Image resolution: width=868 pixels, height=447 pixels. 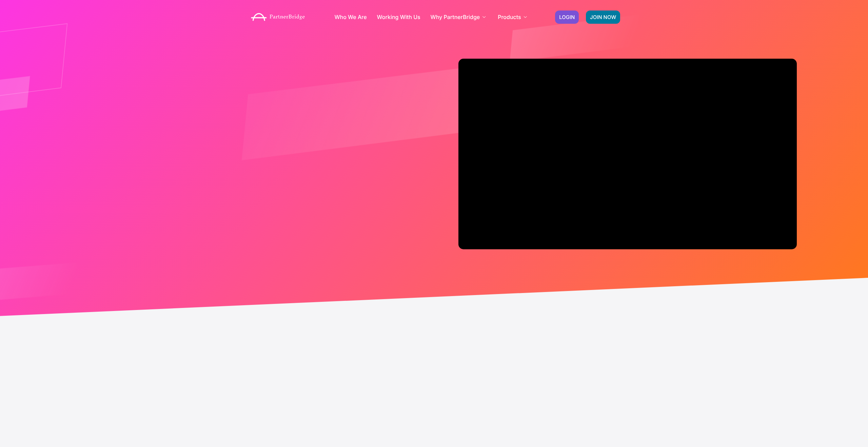 What do you see at coordinates (602, 17) in the screenshot?
I see `span: JOIN NOW` at bounding box center [602, 17].